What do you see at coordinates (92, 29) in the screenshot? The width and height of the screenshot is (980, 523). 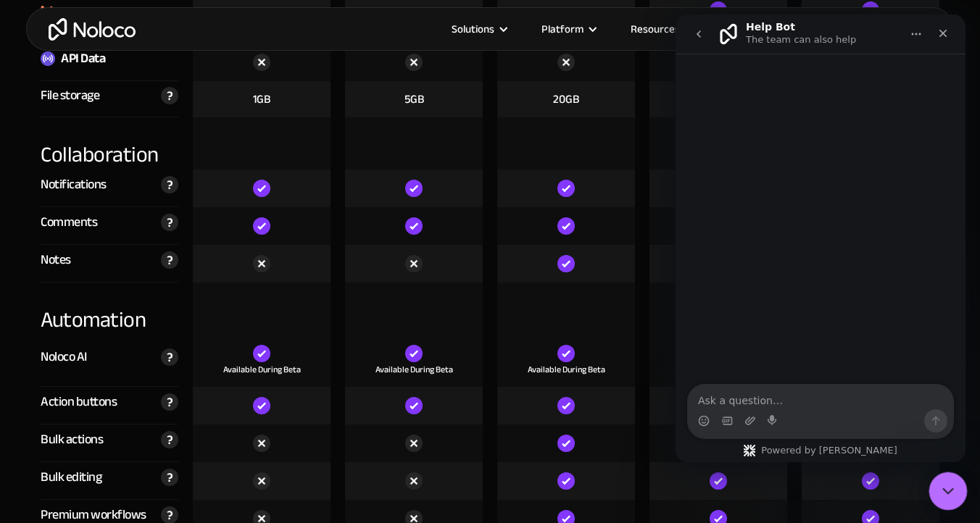 I see `a: home` at bounding box center [92, 29].